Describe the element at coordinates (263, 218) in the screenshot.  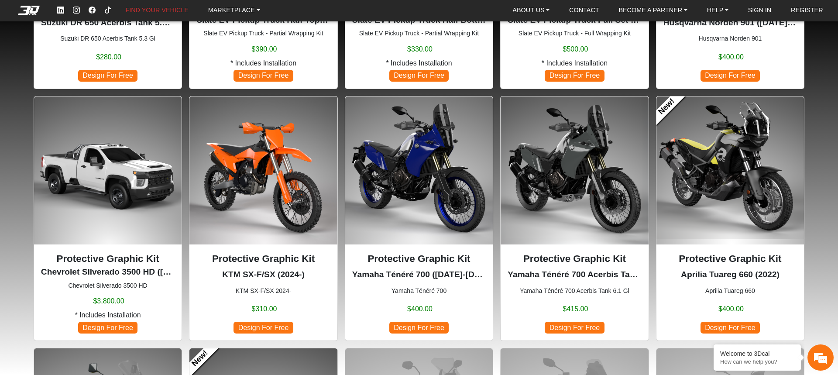
I see `div: KTM SX-F/SX 2024-` at that location.